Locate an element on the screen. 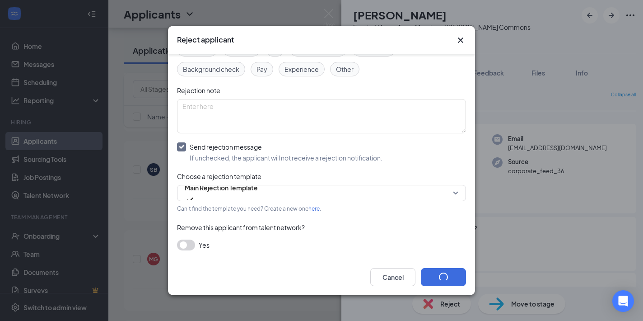  span: Background check is located at coordinates (211, 69).